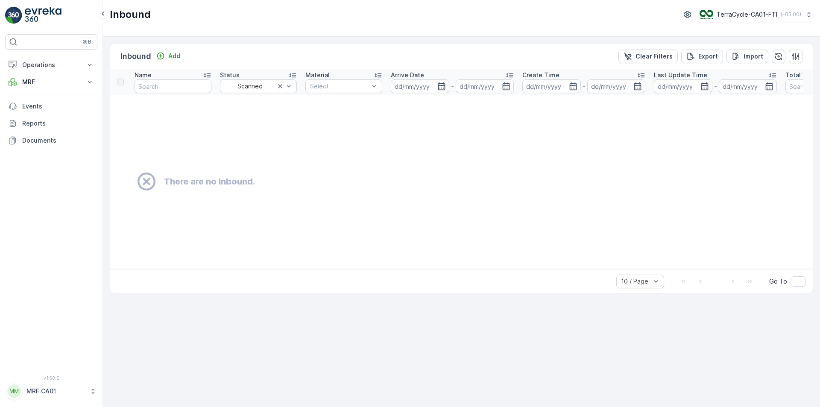 Image resolution: width=820 pixels, height=407 pixels. What do you see at coordinates (58, 140) in the screenshot?
I see `p: Documents` at bounding box center [58, 140].